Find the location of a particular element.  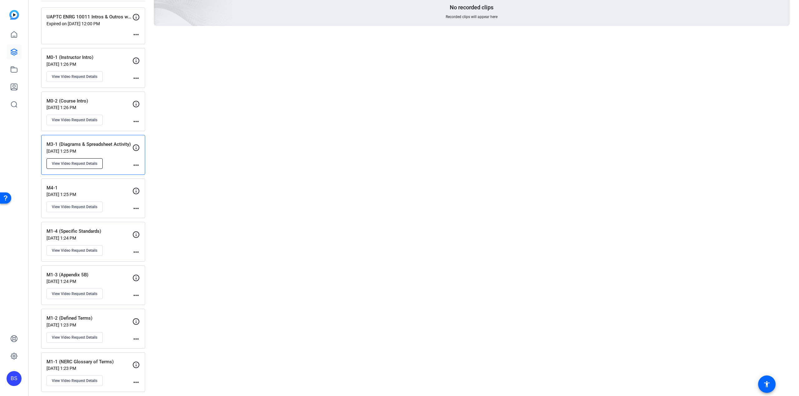

p: M3-1 (Diagrams & Spreadsheet Activity) is located at coordinates (89, 144).